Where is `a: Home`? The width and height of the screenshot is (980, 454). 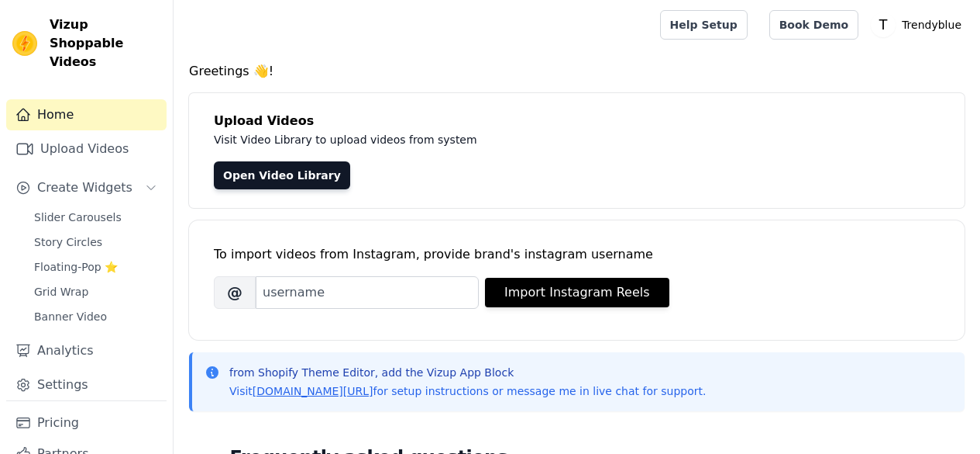
a: Home is located at coordinates (86, 115).